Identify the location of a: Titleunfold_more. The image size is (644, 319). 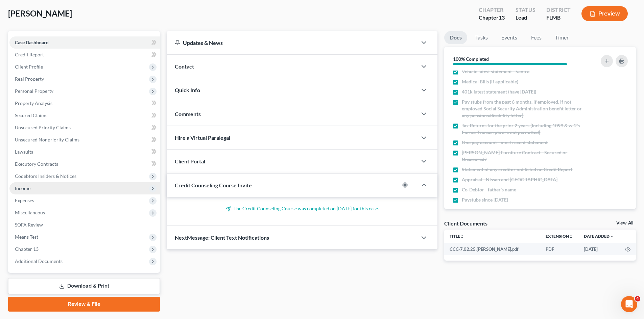
(456, 236).